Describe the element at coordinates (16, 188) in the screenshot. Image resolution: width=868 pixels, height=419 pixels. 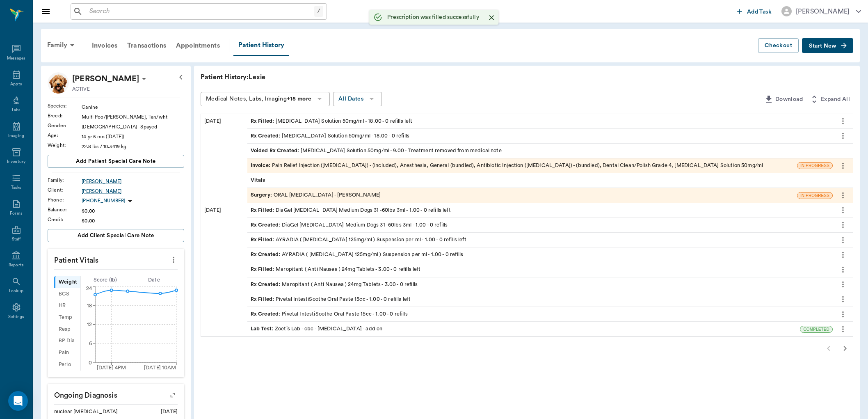
I see `div: Tasks` at that location.